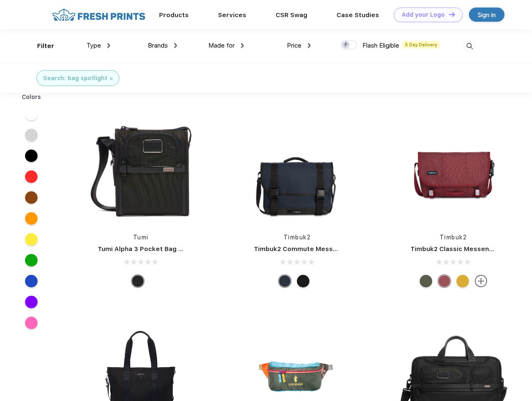 The image size is (532, 401). Describe the element at coordinates (481, 281) in the screenshot. I see `img: more.svg` at that location.